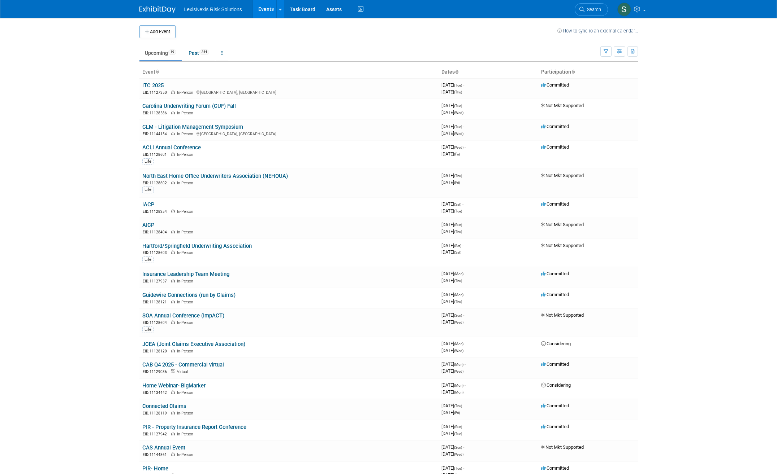 This screenshot has width=777, height=474. What do you see at coordinates (148, 225) in the screenshot?
I see `a: AICP` at bounding box center [148, 225].